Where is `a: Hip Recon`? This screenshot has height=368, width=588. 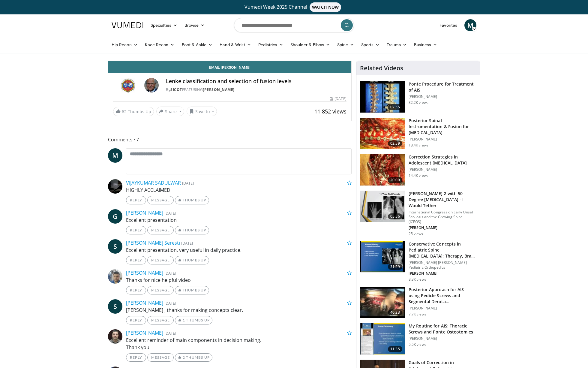 a: Hip Recon is located at coordinates (125, 45).